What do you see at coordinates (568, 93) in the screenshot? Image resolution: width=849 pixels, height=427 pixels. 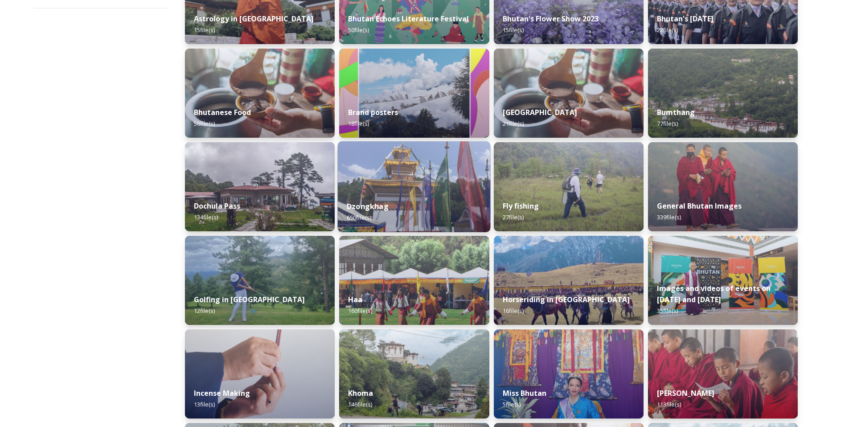 I see `img: Bumdeling%2520090723%2520by%2520Amp%2520Sripimanwat-4%25202.jpg` at bounding box center [568, 93].